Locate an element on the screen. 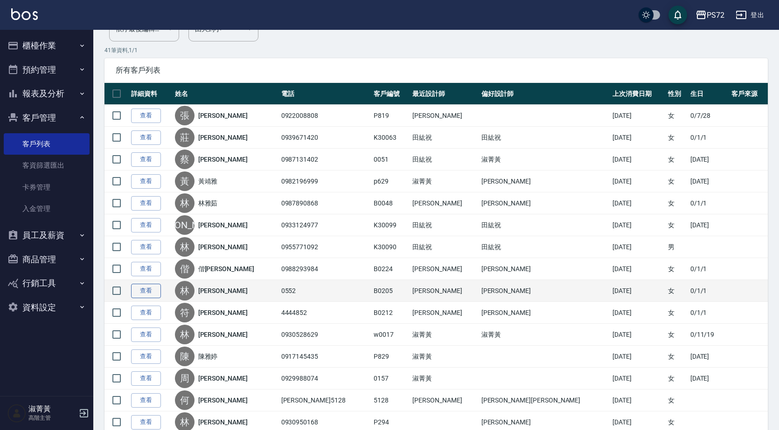 Image resolution: width=779 pixels, height=430 pixels. th: 詳細資料 is located at coordinates (151, 94).